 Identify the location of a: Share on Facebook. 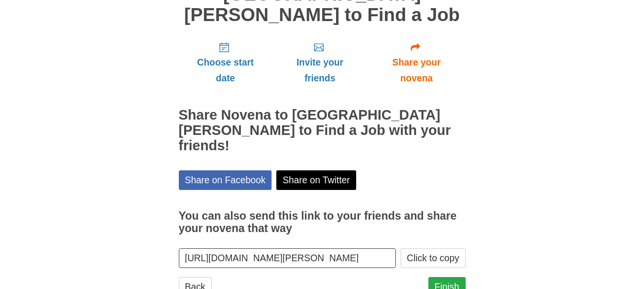
(225, 180).